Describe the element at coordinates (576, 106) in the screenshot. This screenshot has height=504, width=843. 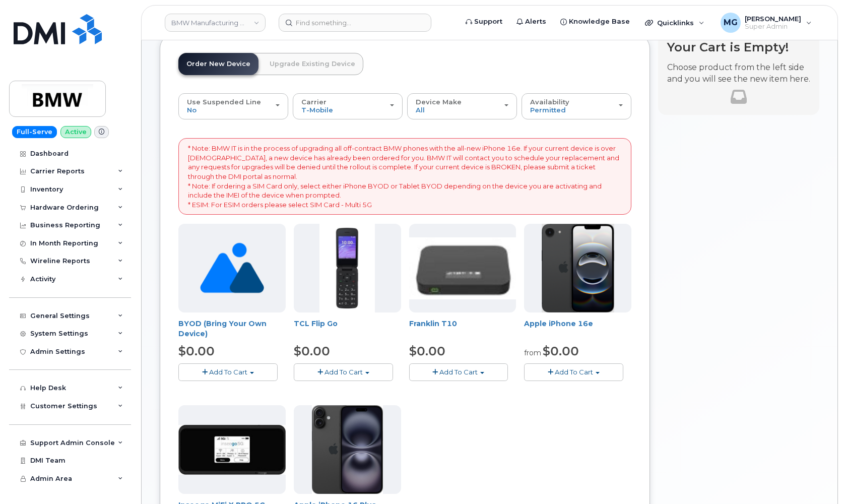
I see `button: Availability Permitted` at that location.